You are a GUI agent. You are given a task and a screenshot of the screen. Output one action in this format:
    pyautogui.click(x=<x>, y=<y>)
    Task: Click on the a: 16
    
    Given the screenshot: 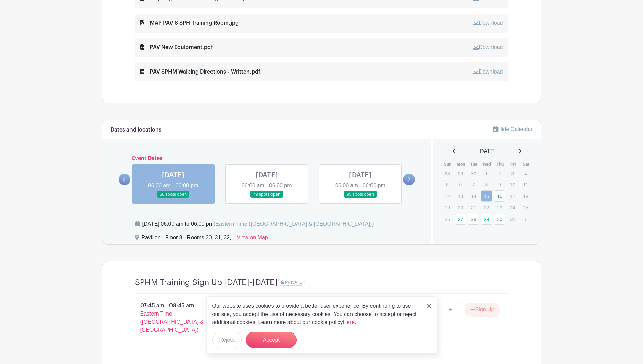 What is the action you would take?
    pyautogui.click(x=499, y=196)
    